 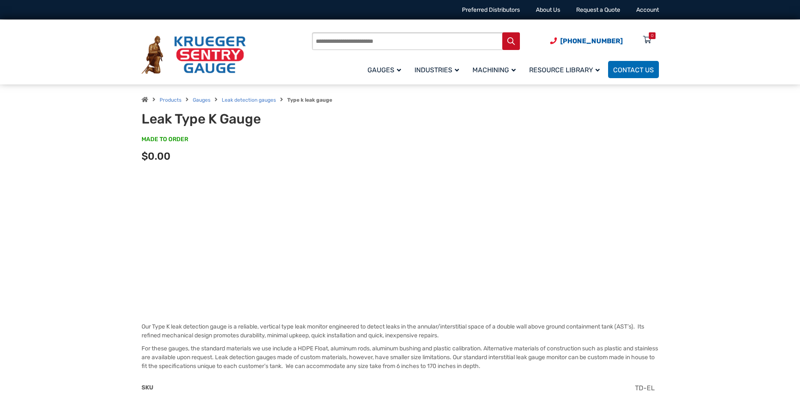 What do you see at coordinates (194, 55) in the screenshot?
I see `img: Krueger Sentry Gauge` at bounding box center [194, 55].